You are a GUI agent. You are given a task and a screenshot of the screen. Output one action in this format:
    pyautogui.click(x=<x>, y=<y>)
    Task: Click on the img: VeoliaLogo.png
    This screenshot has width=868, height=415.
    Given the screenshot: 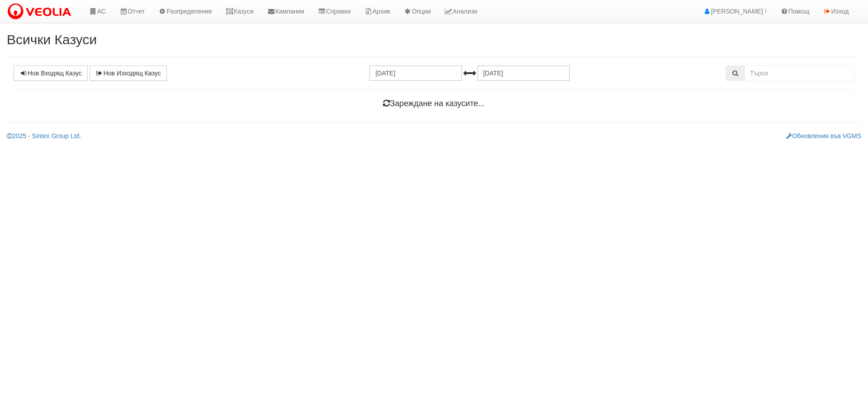 What is the action you would take?
    pyautogui.click(x=41, y=11)
    